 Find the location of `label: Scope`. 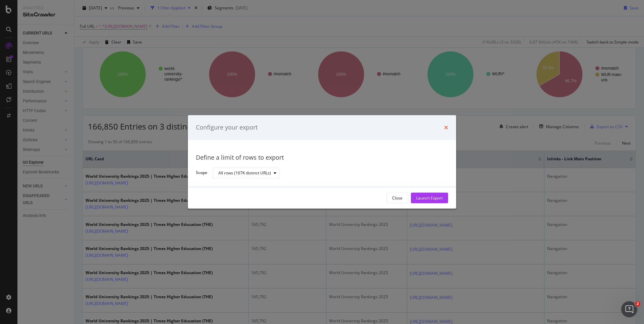

label: Scope is located at coordinates (201, 174).